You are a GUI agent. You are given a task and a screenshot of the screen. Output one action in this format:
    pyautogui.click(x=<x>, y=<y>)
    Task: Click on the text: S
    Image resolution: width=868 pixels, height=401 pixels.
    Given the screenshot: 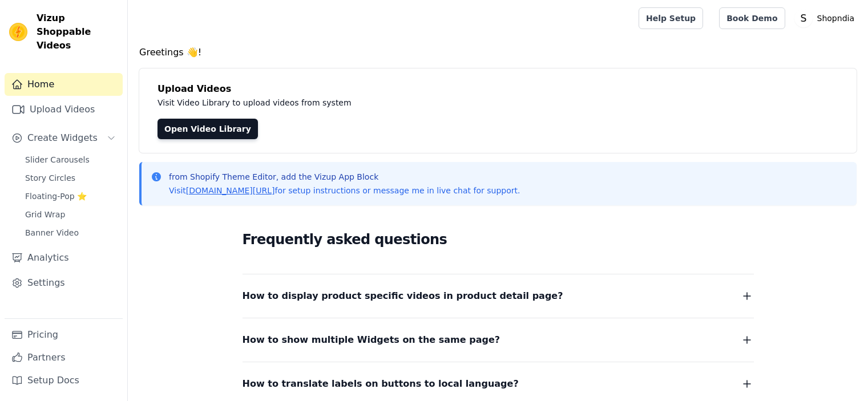 What is the action you would take?
    pyautogui.click(x=803, y=18)
    